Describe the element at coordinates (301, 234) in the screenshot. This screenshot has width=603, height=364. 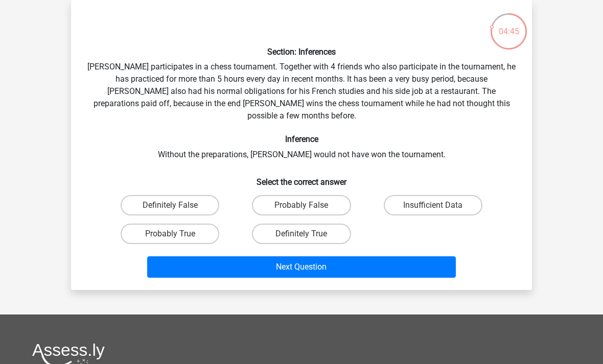
I see `label: Definitely True` at that location.